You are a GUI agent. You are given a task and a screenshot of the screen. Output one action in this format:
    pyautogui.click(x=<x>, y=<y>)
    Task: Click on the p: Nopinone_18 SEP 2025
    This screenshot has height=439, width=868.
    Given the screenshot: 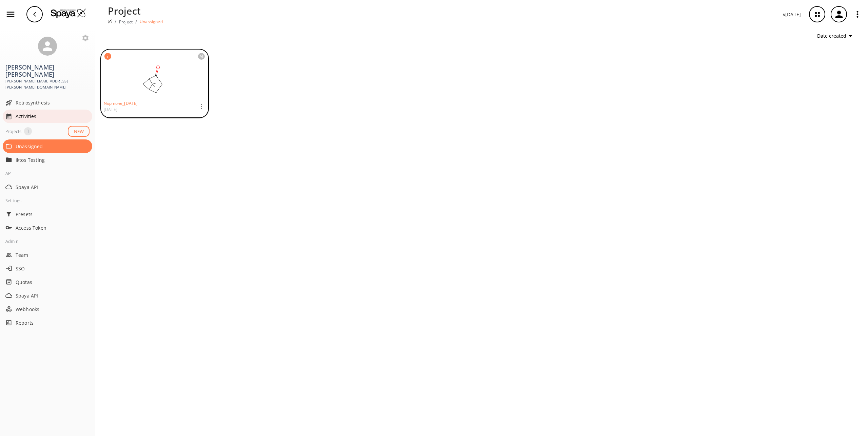 What is the action you would take?
    pyautogui.click(x=121, y=103)
    